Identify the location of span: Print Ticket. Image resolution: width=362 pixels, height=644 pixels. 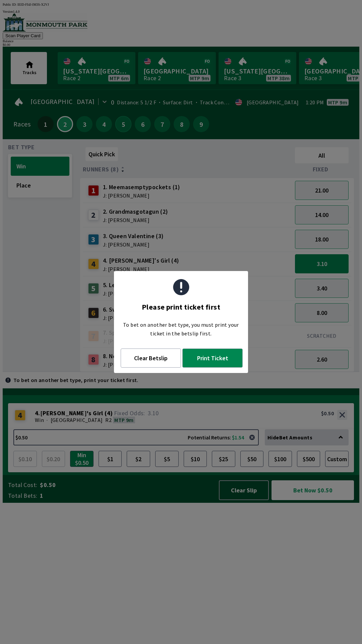
(213, 358).